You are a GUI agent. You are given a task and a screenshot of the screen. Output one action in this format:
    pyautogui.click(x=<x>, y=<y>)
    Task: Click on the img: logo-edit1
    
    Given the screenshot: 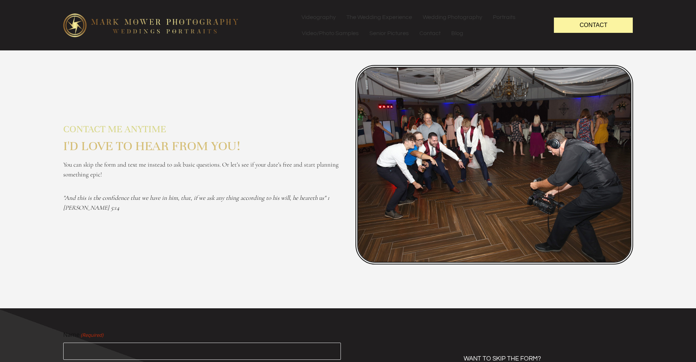 What is the action you would take?
    pyautogui.click(x=151, y=25)
    